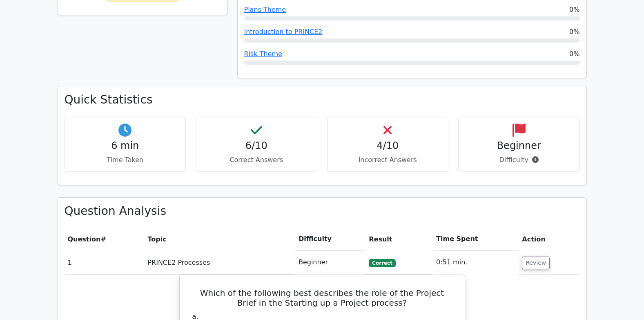 The width and height of the screenshot is (644, 320). I want to click on th: Topic, so click(220, 239).